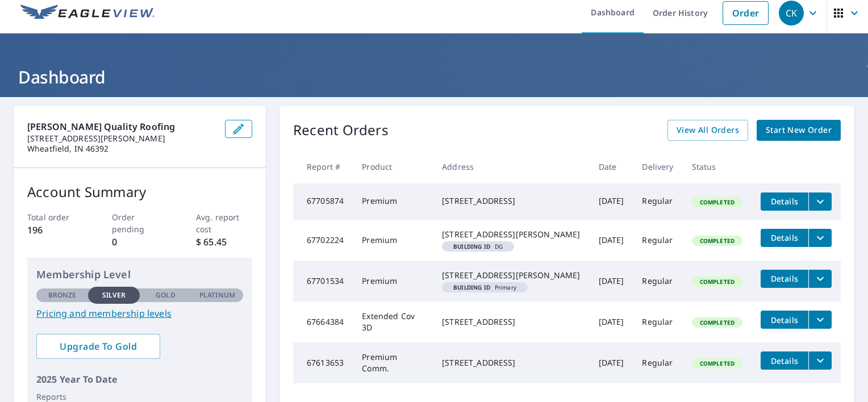  I want to click on a: Upgrade To Gold, so click(98, 346).